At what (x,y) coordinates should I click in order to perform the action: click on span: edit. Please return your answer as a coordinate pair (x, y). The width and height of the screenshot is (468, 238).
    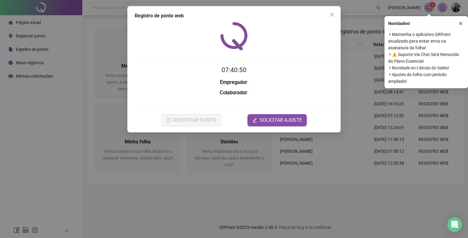
    Looking at the image, I should click on (255, 120).